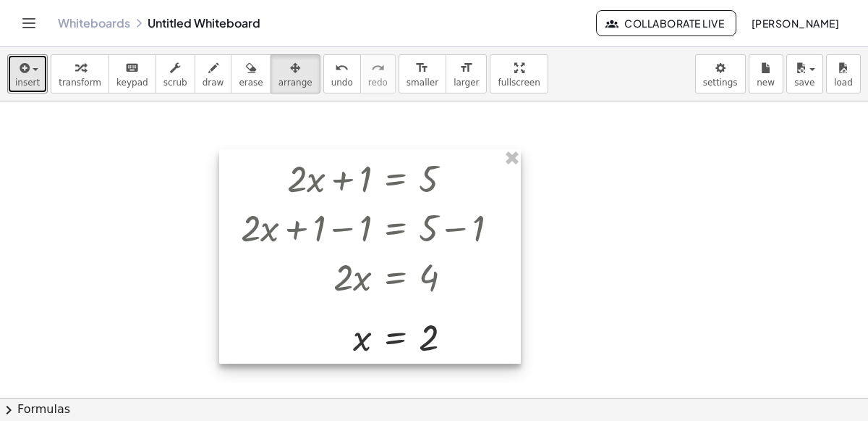 The width and height of the screenshot is (868, 421). I want to click on button: format_sizelarger, so click(466, 74).